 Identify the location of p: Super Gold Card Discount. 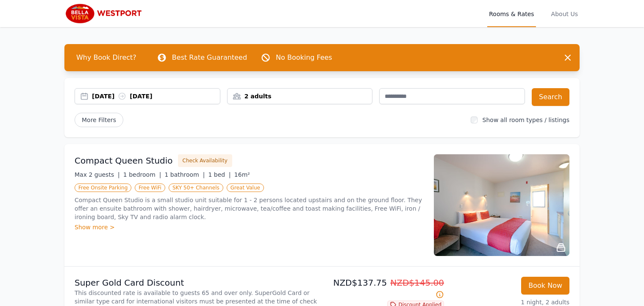
(196, 283).